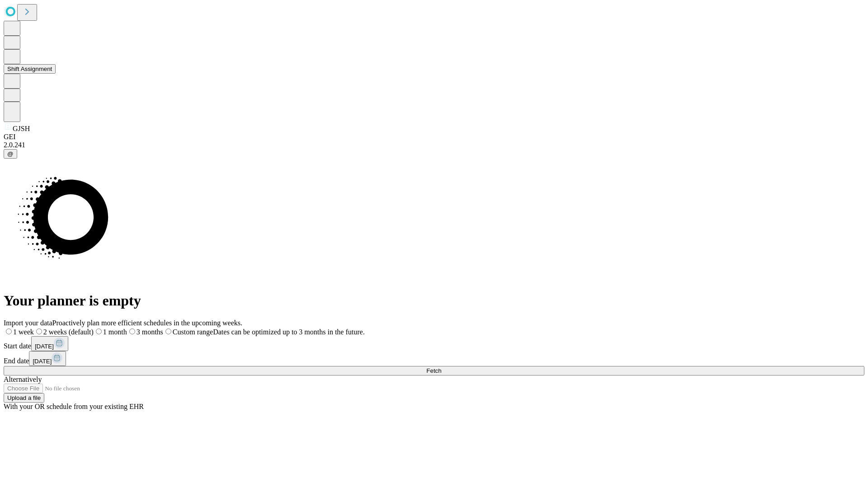 This screenshot has width=868, height=488. I want to click on span: 1 week, so click(23, 332).